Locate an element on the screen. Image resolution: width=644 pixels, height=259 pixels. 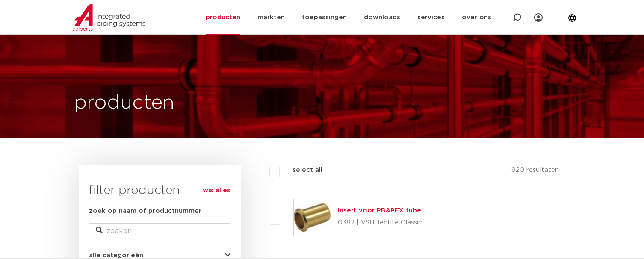
h3: filter producten is located at coordinates (160, 191).